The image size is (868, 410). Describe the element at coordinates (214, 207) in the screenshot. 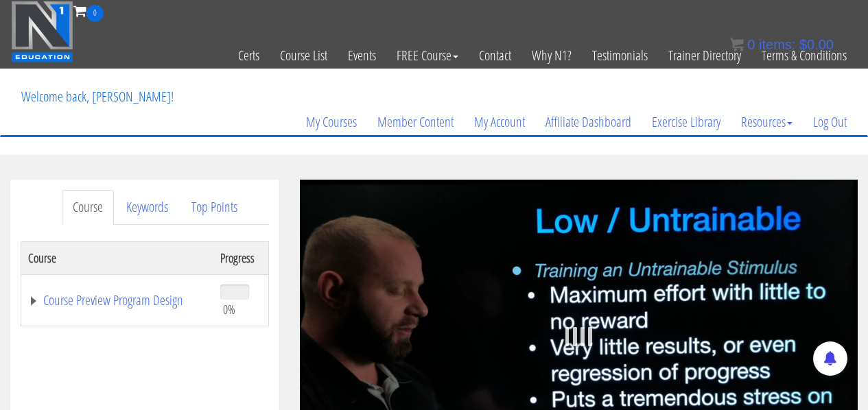

I see `a: Top Points` at that location.